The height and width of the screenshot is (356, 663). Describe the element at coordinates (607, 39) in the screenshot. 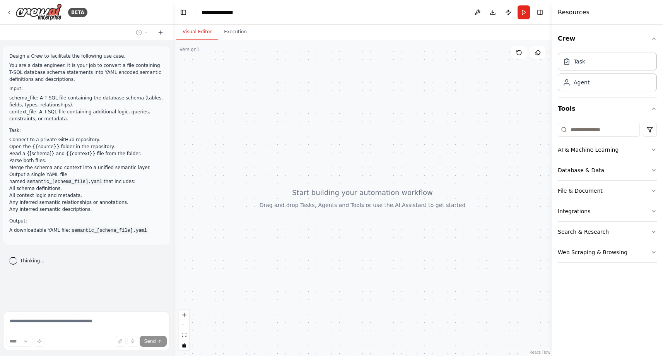

I see `button: Crew` at that location.